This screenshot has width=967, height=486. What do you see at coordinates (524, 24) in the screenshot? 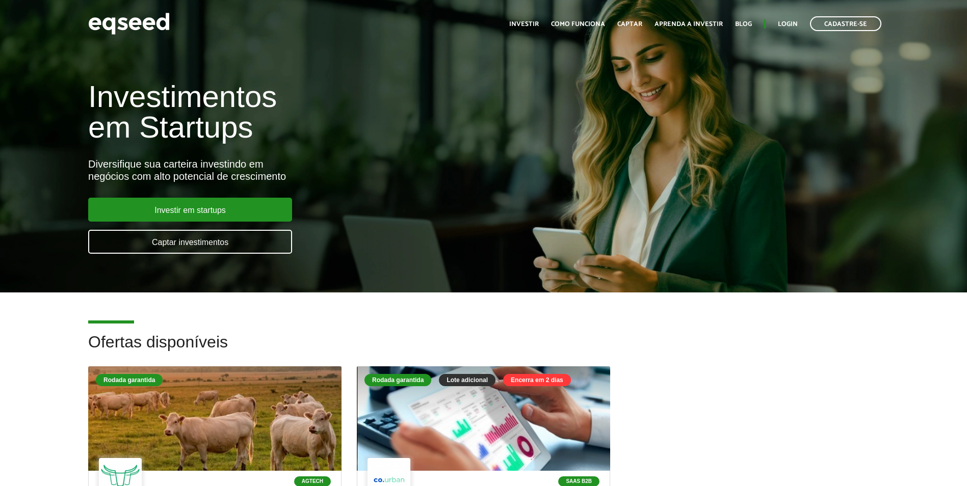
I see `a: Investir` at bounding box center [524, 24].